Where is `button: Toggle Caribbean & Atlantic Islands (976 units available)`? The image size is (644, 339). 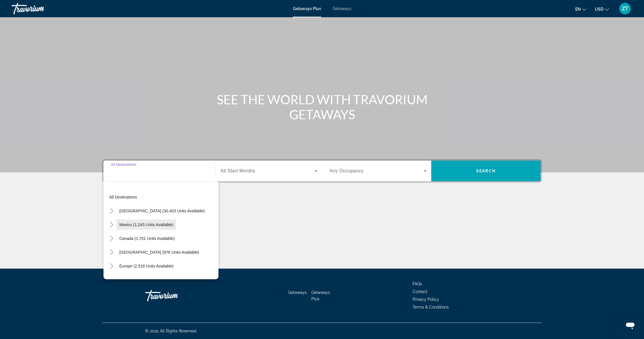 button: Toggle Caribbean & Atlantic Islands (976 units available) is located at coordinates (111, 252).